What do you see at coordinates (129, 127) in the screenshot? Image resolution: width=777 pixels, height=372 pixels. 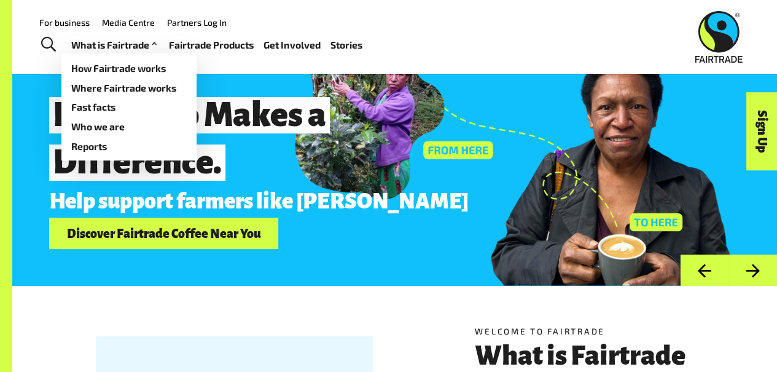 I see `a: Who we are` at bounding box center [129, 127].